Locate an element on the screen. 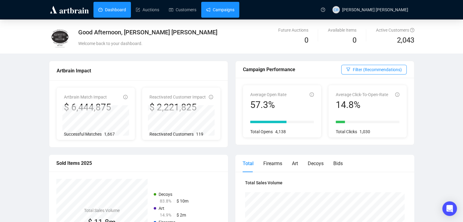  a: Dashboard is located at coordinates (112, 10).